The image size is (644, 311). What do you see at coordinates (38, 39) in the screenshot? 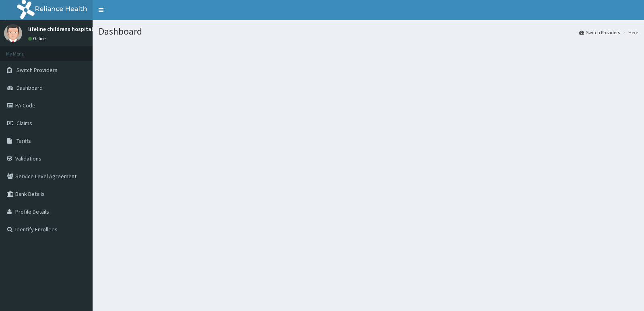
I see `a: Online` at bounding box center [38, 39].